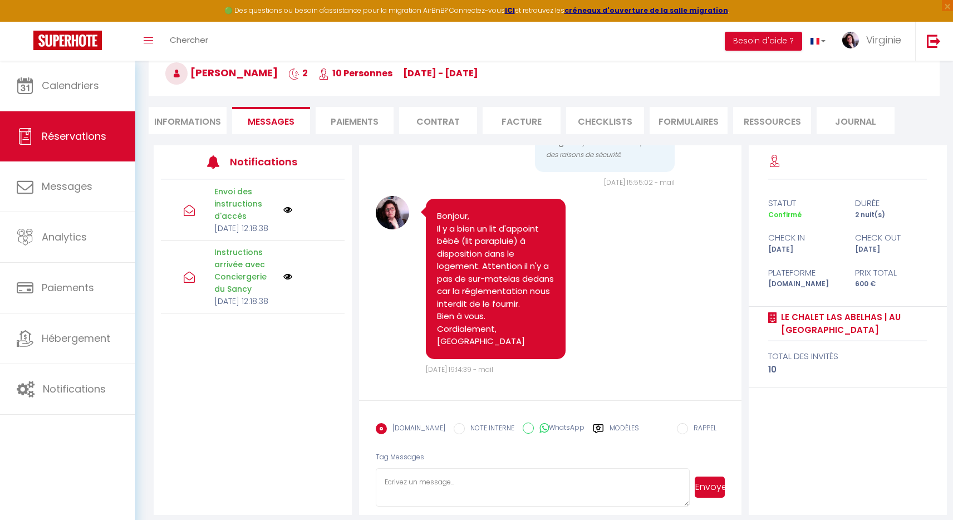 Image resolution: width=953 pixels, height=520 pixels. Describe the element at coordinates (688, 120) in the screenshot. I see `li: FORMULAIRES` at that location.